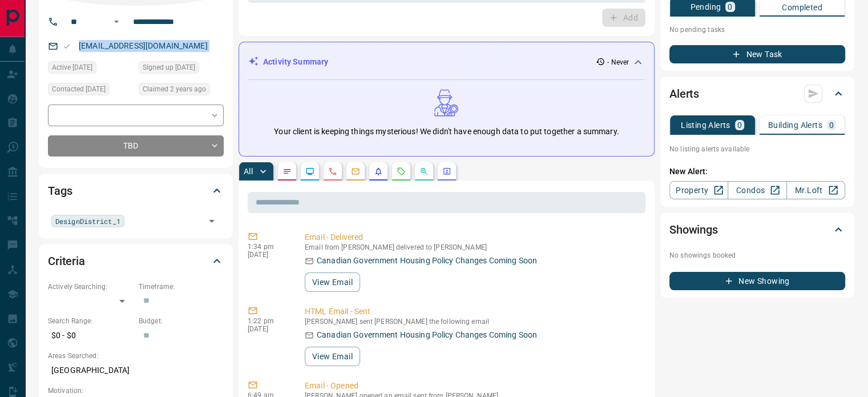  I want to click on button: New Showing, so click(757, 281).